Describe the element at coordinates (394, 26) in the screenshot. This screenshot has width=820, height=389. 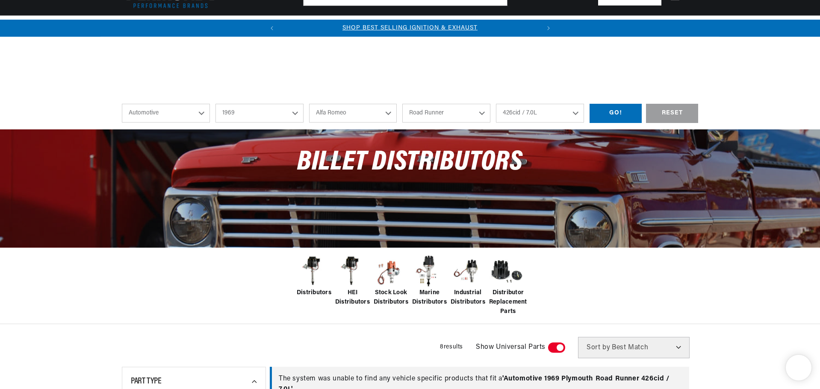
I see `summary: Engine Swaps` at that location.